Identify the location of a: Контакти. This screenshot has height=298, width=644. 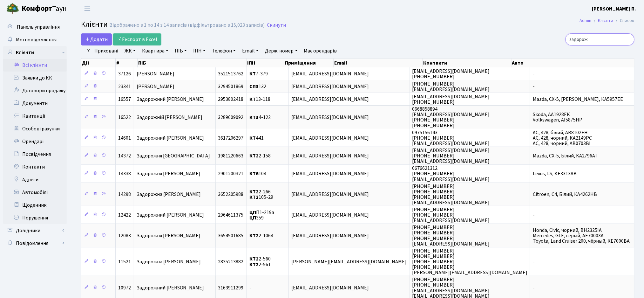
(35, 167).